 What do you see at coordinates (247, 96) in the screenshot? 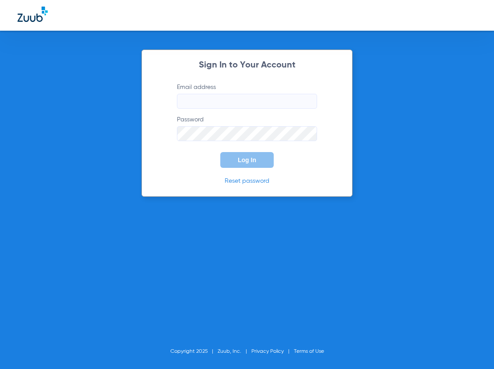
I see `label: Email address` at bounding box center [247, 96].